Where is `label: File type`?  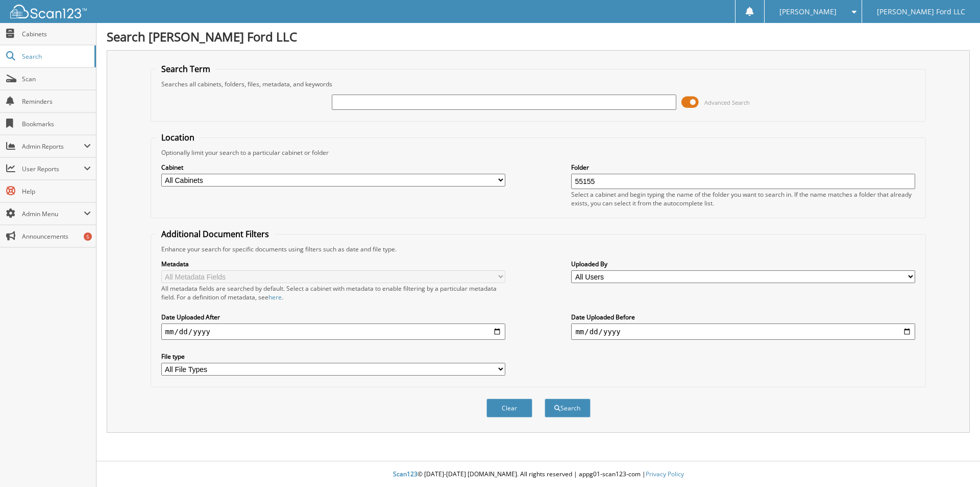 label: File type is located at coordinates (333, 356).